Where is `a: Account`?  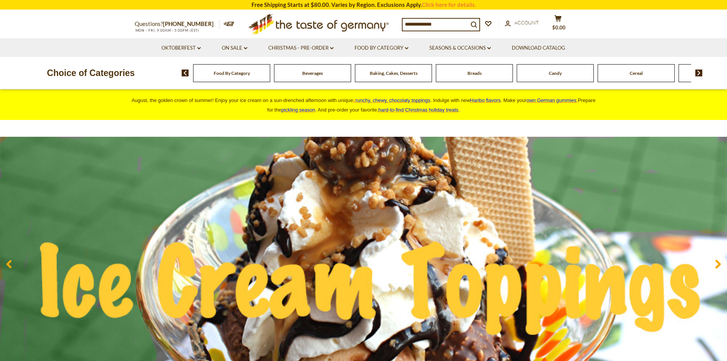
a: Account is located at coordinates (522, 23).